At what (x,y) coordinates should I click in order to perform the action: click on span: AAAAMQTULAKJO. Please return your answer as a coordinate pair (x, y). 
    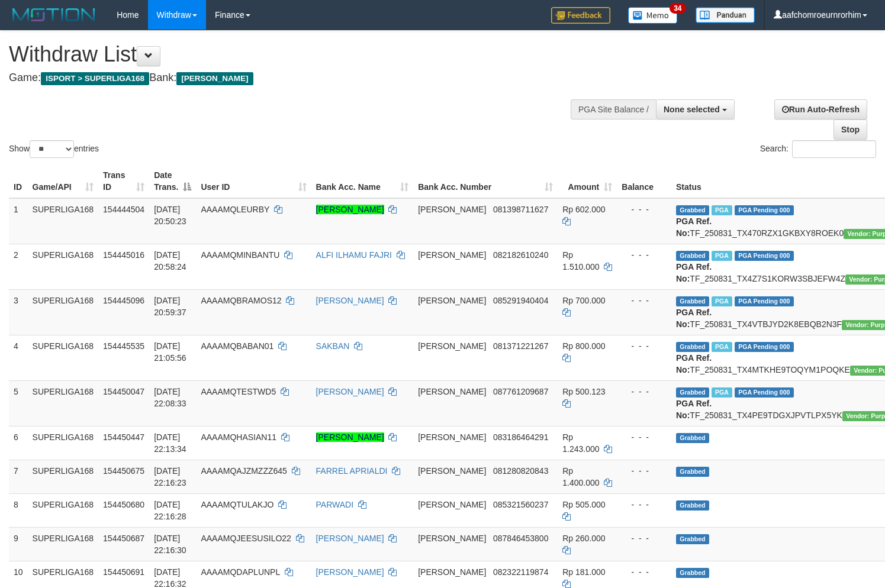
    Looking at the image, I should click on (237, 505).